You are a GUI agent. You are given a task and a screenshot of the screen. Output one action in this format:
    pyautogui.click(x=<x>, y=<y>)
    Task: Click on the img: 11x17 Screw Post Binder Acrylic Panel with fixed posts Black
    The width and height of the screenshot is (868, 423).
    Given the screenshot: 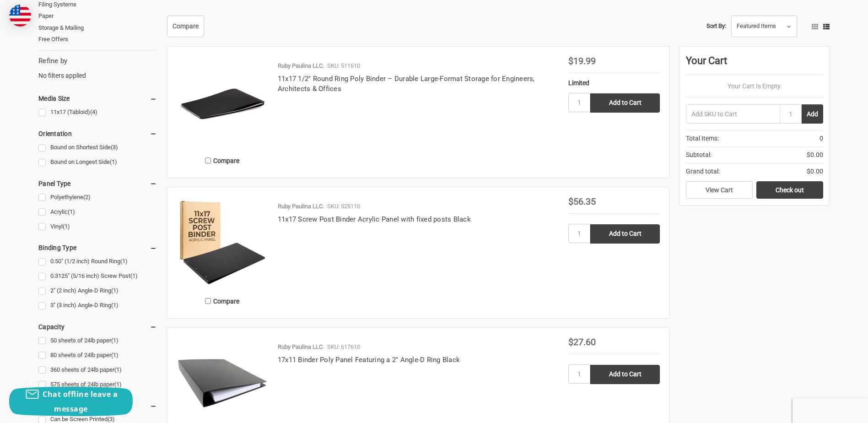 What is the action you would take?
    pyautogui.click(x=223, y=243)
    